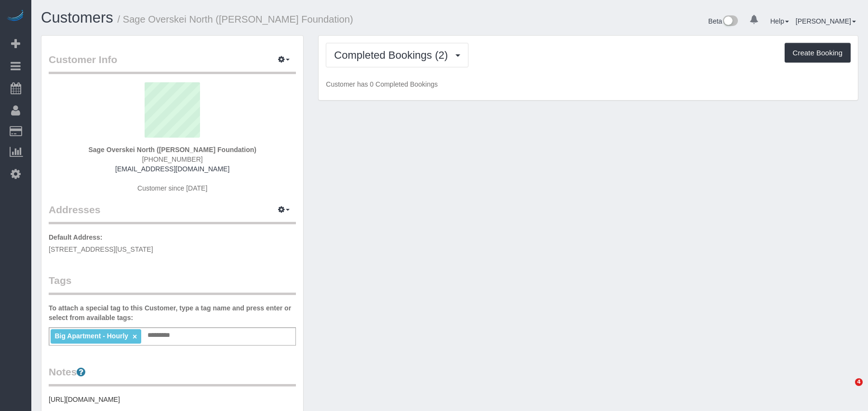 This screenshot has height=411, width=868. Describe the element at coordinates (588, 84) in the screenshot. I see `p: Customer has 0 Completed Bookings` at that location.